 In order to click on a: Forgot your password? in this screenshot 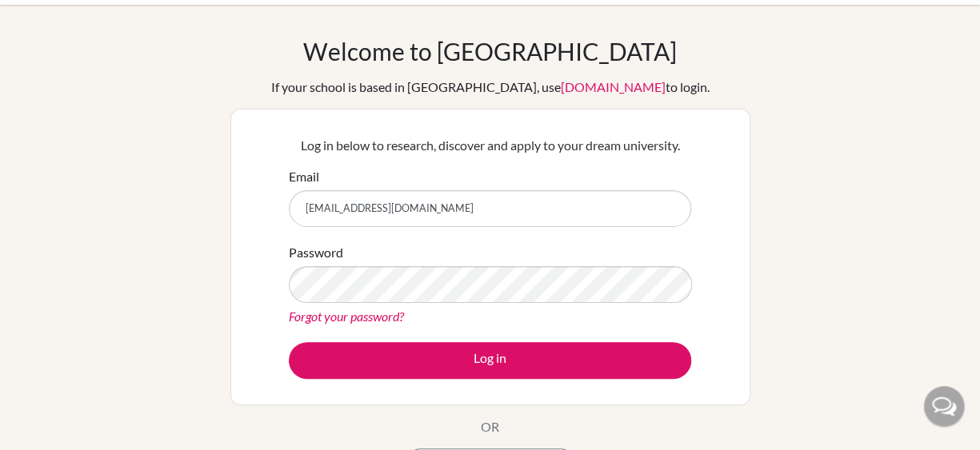, I will do `click(347, 316)`.